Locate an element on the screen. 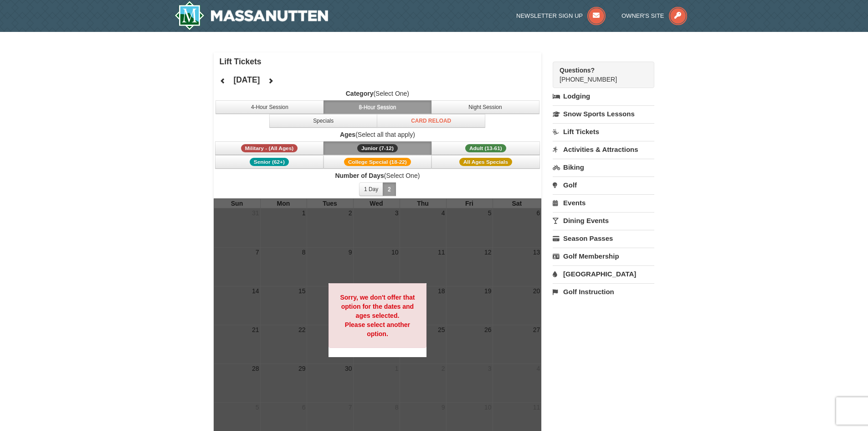 The height and width of the screenshot is (431, 868). img: Massanutten Resort Logo is located at coordinates (251, 16).